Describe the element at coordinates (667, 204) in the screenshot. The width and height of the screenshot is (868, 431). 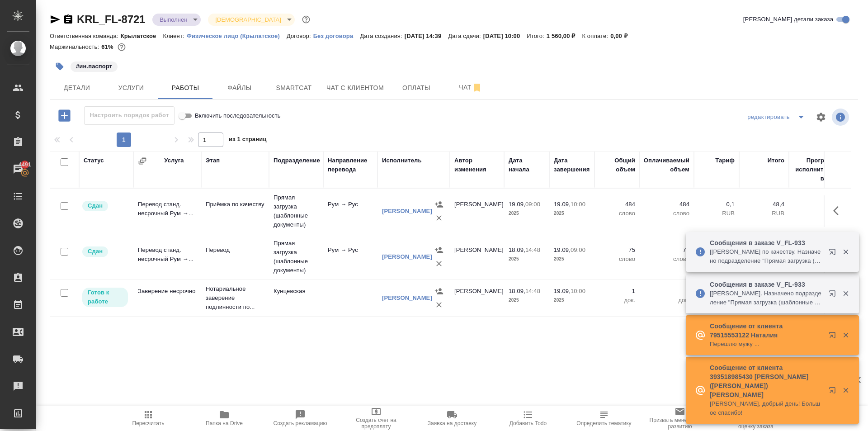
I see `p: 484` at that location.